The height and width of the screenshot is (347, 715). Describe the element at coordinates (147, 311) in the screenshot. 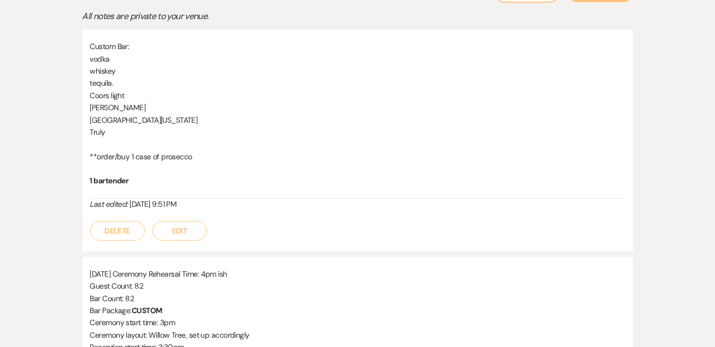

I see `strong: CUSTOM` at that location.